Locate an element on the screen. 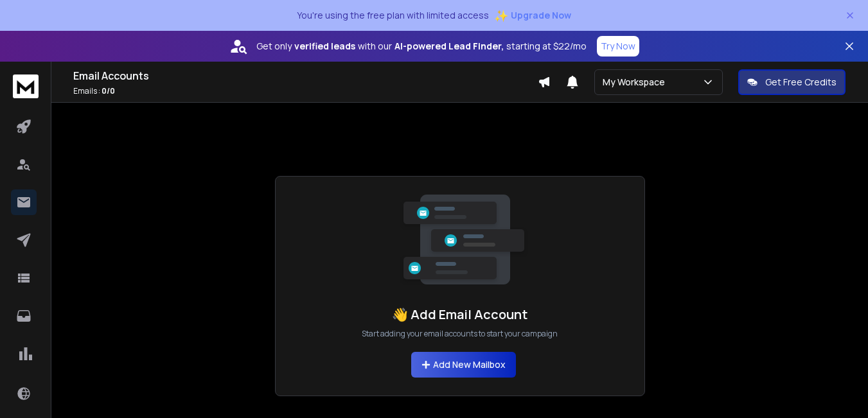 The image size is (868, 418). h1: 👋 Add Email Account is located at coordinates (460, 314).